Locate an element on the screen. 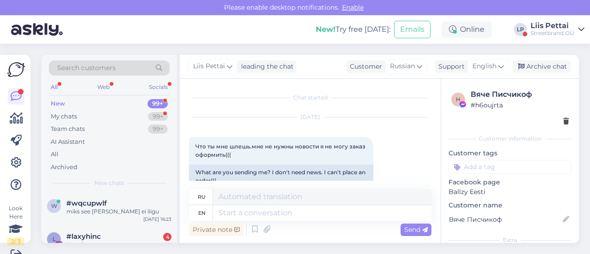 The image size is (590, 254). p: Customer name is located at coordinates (509, 205).